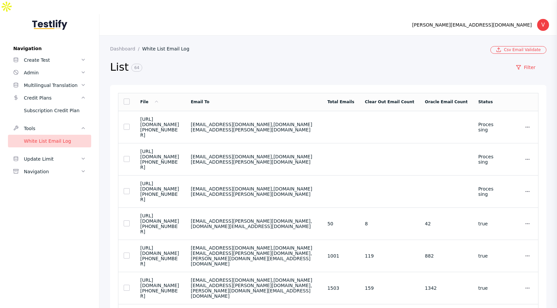 The width and height of the screenshot is (557, 308). I want to click on a: Oracle Email Count, so click(446, 102).